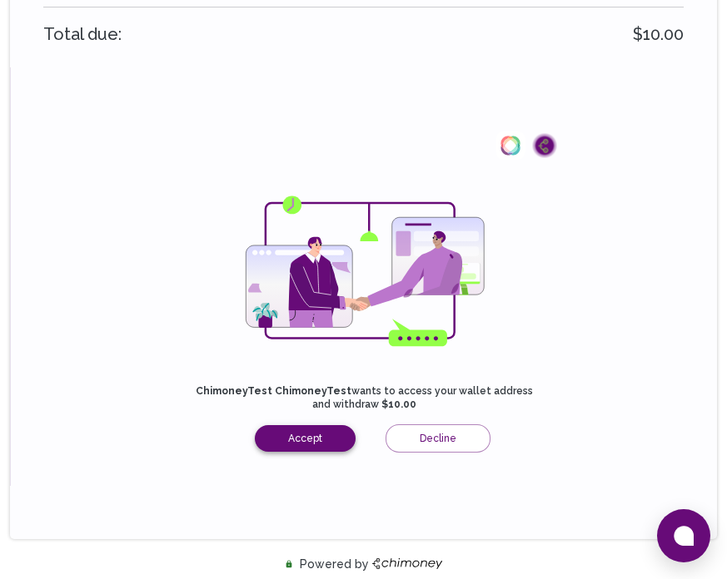 This screenshot has width=727, height=579. What do you see at coordinates (657, 34) in the screenshot?
I see `span: $10.00` at bounding box center [657, 34].